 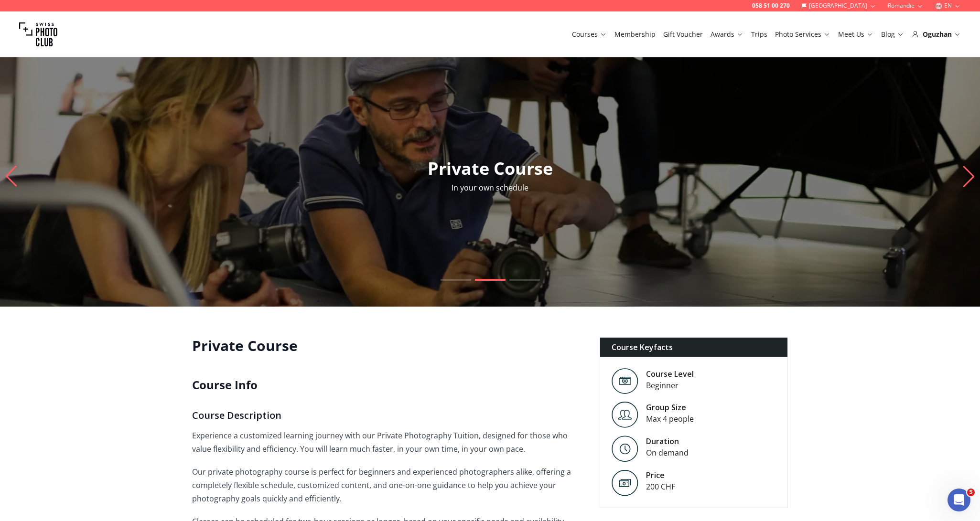 I want to click on img: Swiss photo club, so click(x=38, y=34).